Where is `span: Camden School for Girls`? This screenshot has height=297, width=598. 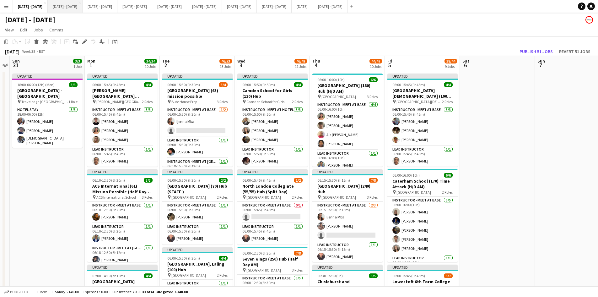 span: Camden School for Girls is located at coordinates (265, 101).